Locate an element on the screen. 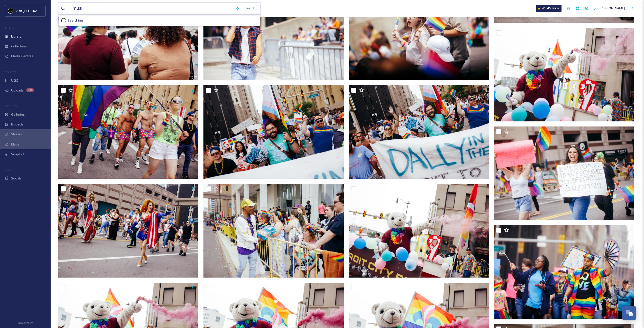 The image size is (644, 328). span: Media Centres is located at coordinates (22, 56).